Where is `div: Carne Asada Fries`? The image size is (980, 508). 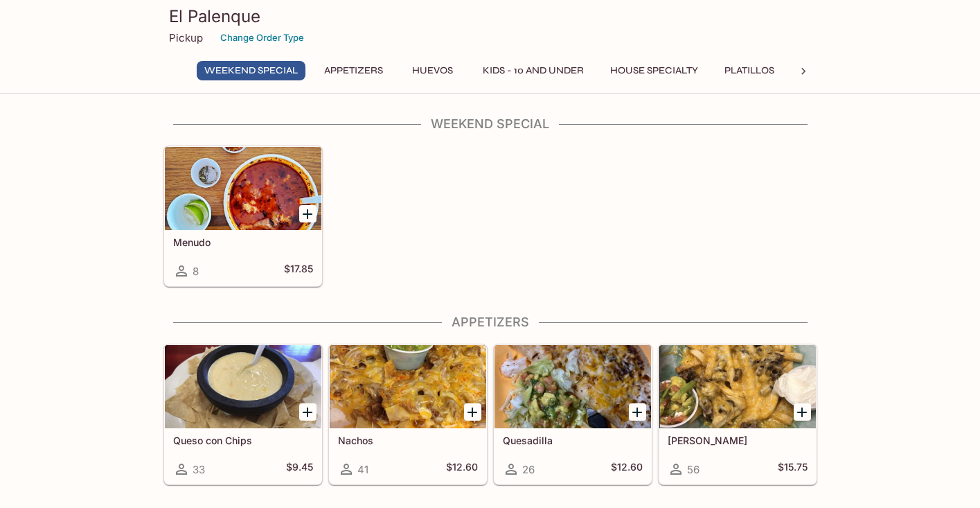 div: Carne Asada Fries is located at coordinates (738, 387).